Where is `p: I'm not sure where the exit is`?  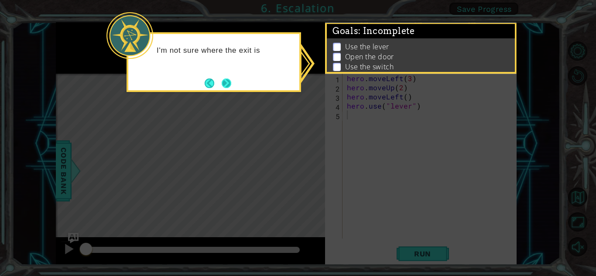
p: I'm not sure where the exit is is located at coordinates (225, 51).